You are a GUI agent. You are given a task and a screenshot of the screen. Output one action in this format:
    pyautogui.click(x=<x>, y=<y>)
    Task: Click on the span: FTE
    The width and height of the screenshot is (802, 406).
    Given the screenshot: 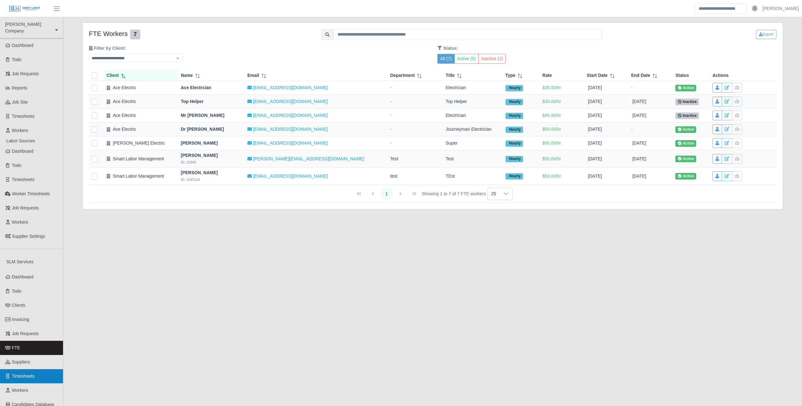 What is the action you would take?
    pyautogui.click(x=16, y=348)
    